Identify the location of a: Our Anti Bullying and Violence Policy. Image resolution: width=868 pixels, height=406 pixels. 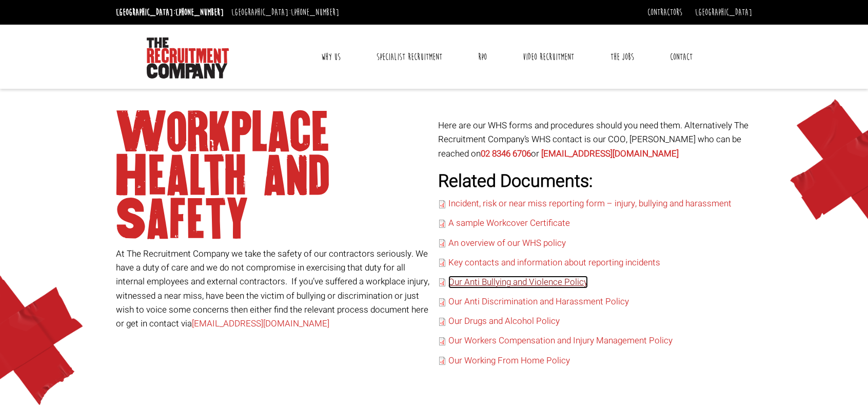
(518, 282).